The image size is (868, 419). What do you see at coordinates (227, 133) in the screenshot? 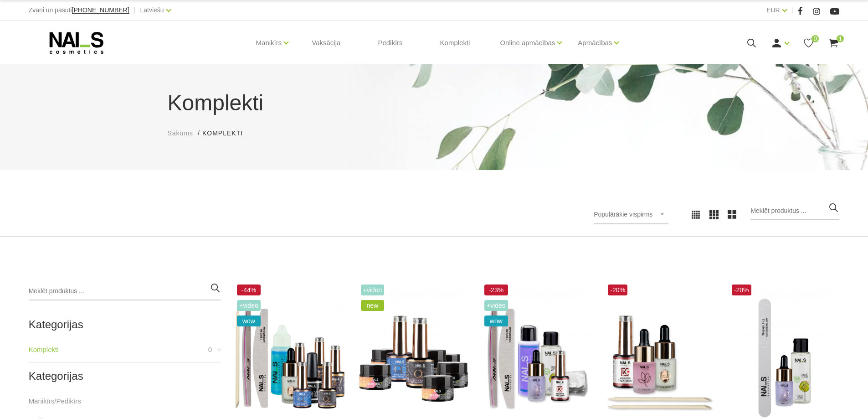
I see `li: Komplekti` at bounding box center [227, 133].